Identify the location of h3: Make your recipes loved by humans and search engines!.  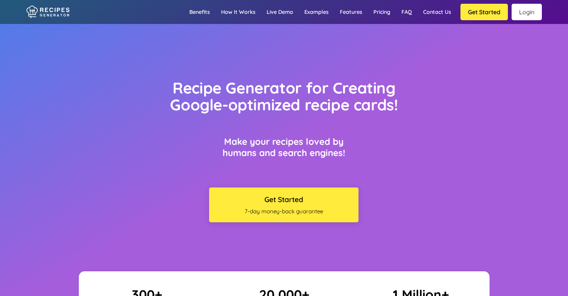
(284, 147).